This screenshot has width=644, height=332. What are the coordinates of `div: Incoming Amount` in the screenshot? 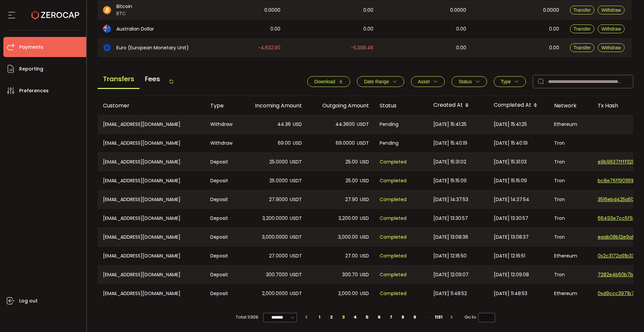 It's located at (274, 106).